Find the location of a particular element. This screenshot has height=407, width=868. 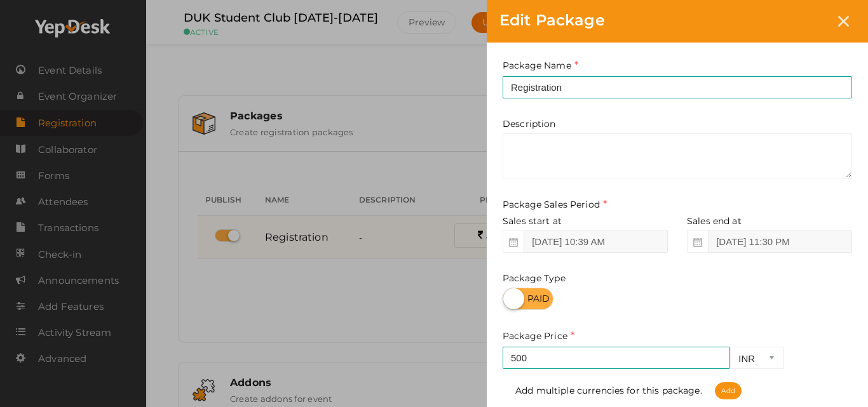

label: Sales end at is located at coordinates (715, 221).